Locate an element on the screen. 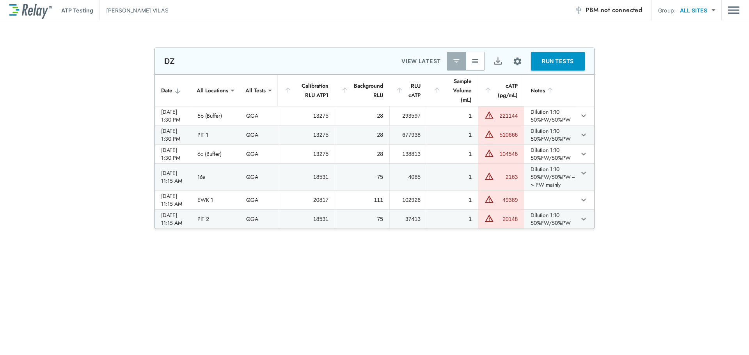 The height and width of the screenshot is (355, 749). div: 37413 is located at coordinates (408, 219).